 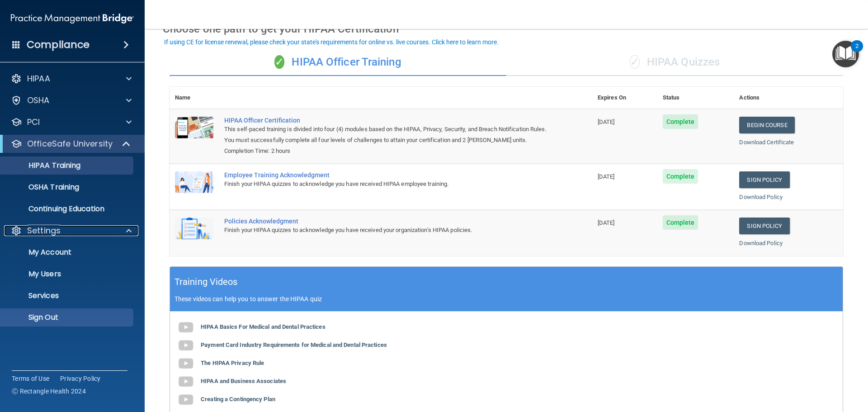 What do you see at coordinates (68, 296) in the screenshot?
I see `p: Services` at bounding box center [68, 296].